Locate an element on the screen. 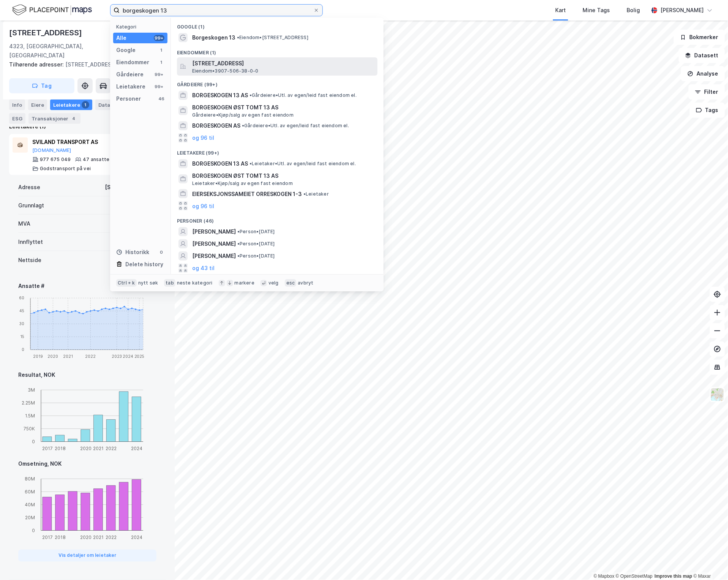 The image size is (728, 580). span: BORGESKOGEN AS is located at coordinates (216, 125).